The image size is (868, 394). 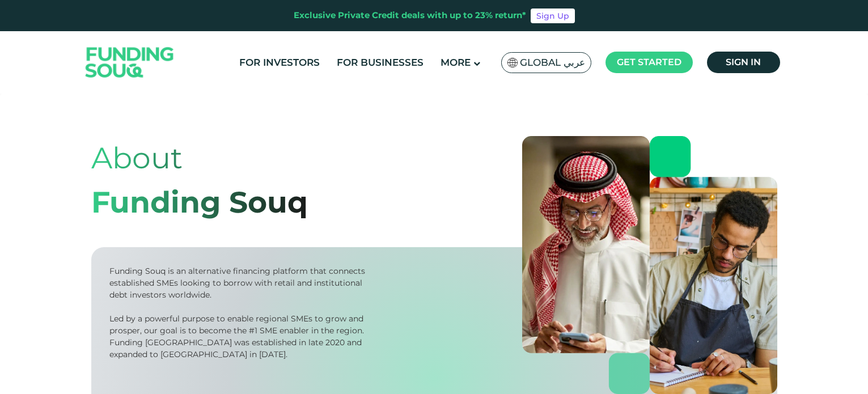 What do you see at coordinates (744, 62) in the screenshot?
I see `span: Sign in` at bounding box center [744, 62].